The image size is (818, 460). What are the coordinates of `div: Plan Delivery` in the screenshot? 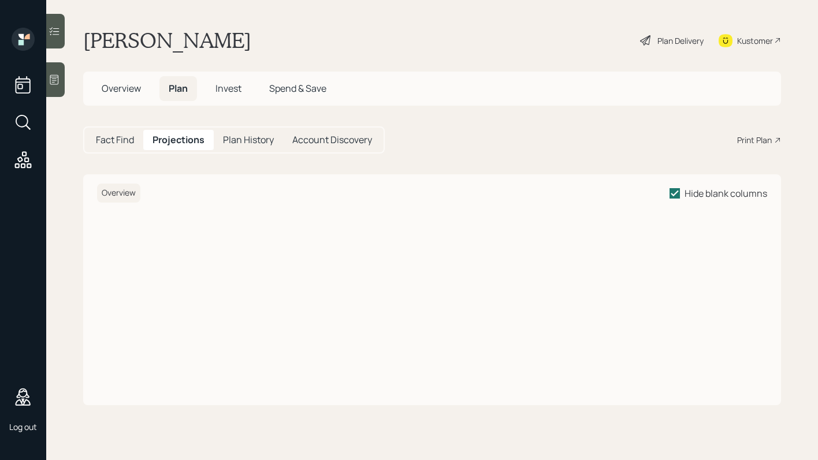 It's located at (680, 40).